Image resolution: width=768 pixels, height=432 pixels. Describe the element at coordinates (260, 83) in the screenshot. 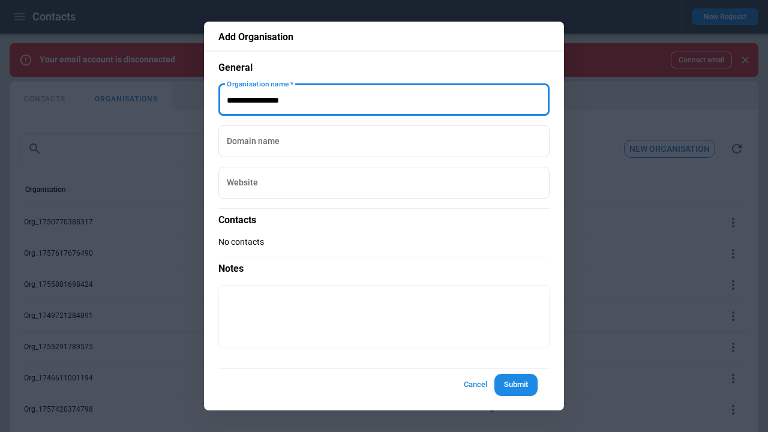

I see `label: Organisation name` at that location.